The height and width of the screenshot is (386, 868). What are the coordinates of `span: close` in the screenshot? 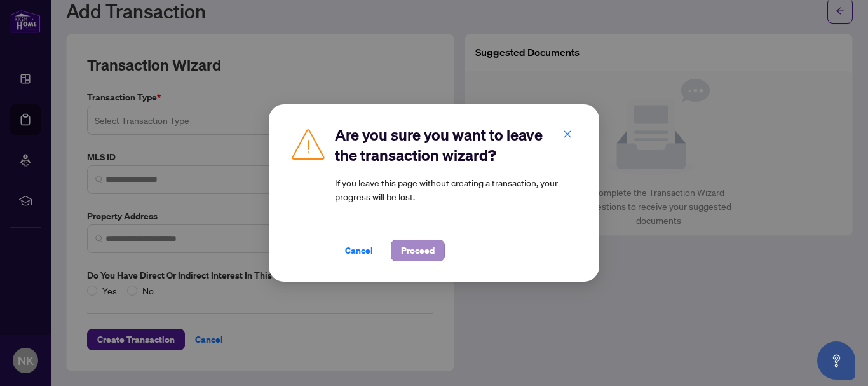 It's located at (567, 134).